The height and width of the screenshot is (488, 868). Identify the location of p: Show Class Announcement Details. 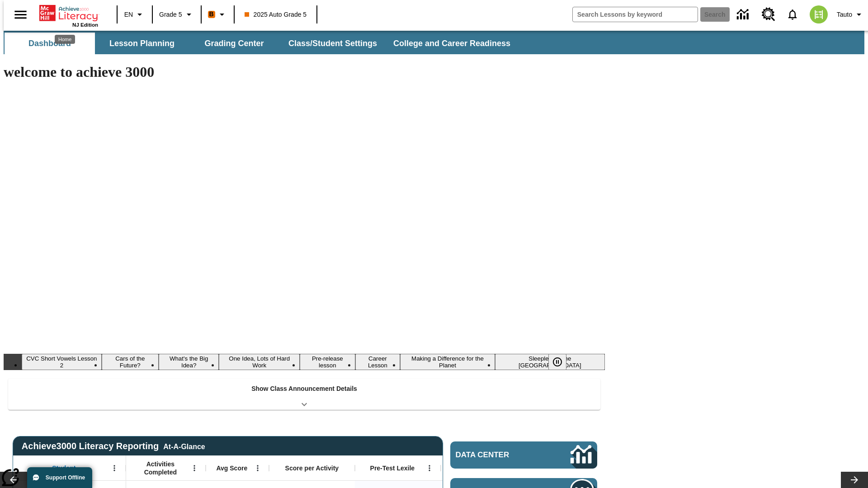
(304, 388).